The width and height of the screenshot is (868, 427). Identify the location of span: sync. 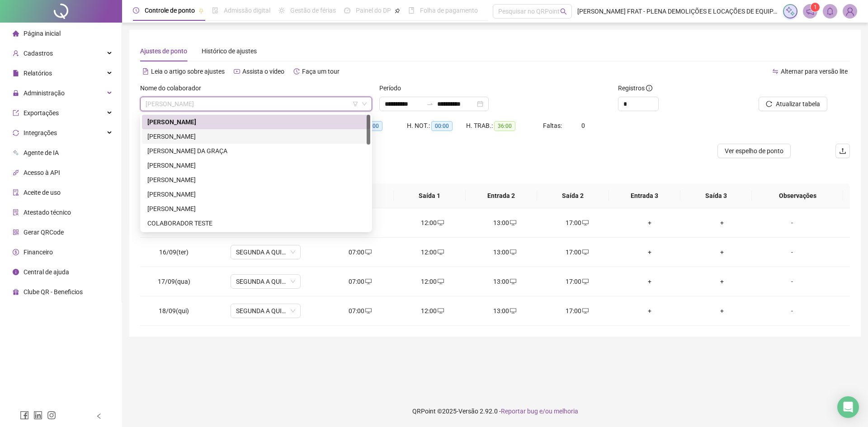
(16, 133).